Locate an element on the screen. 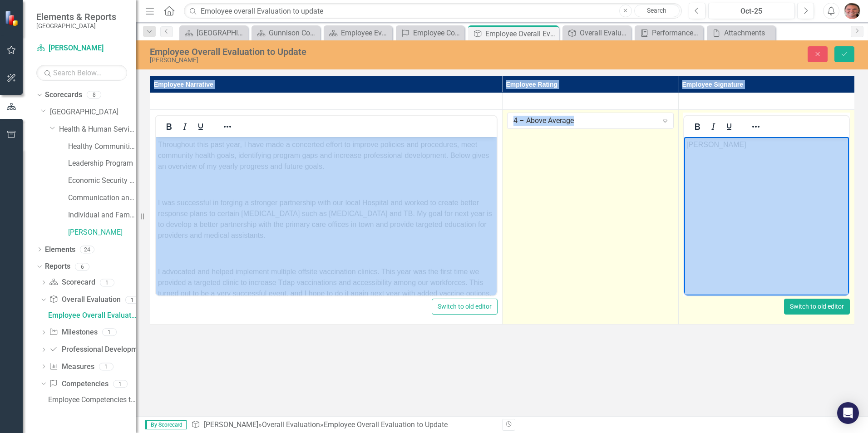 The width and height of the screenshot is (868, 433). button: Oct-25 is located at coordinates (751, 11).